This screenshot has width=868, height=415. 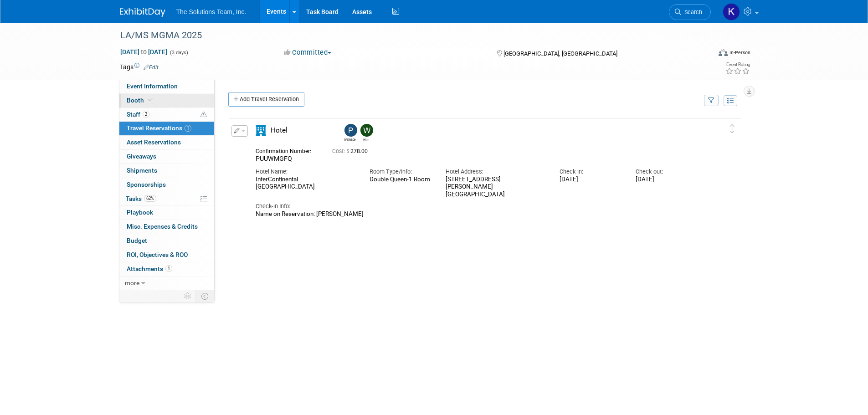 What do you see at coordinates (266, 99) in the screenshot?
I see `a: Add Travel Reservation` at bounding box center [266, 99].